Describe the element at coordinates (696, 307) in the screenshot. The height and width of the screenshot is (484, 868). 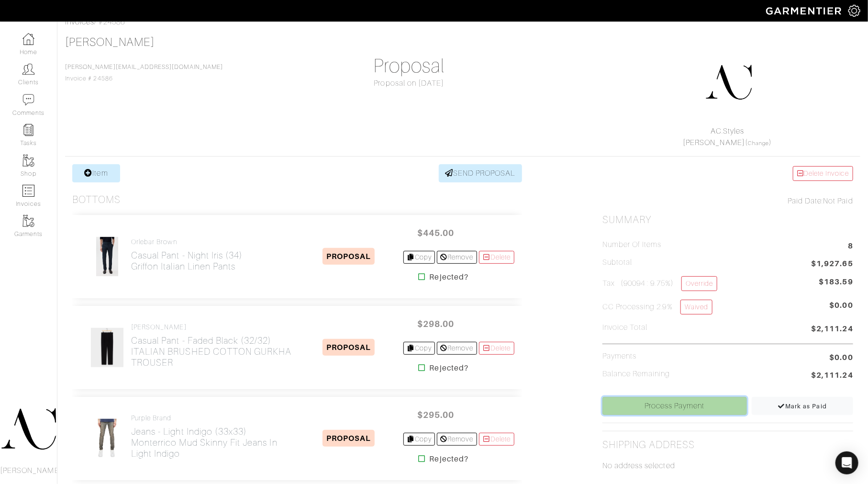
I see `a: Waived` at that location.